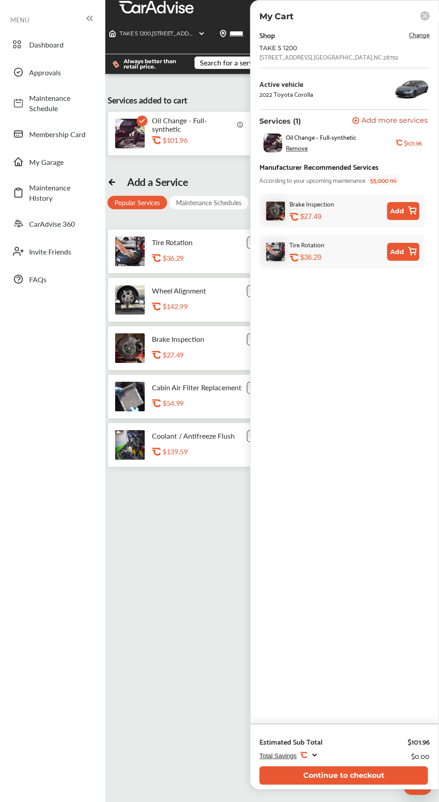  Describe the element at coordinates (116, 64) in the screenshot. I see `img: dollor_label_vector.a70140d1.svg` at that location.